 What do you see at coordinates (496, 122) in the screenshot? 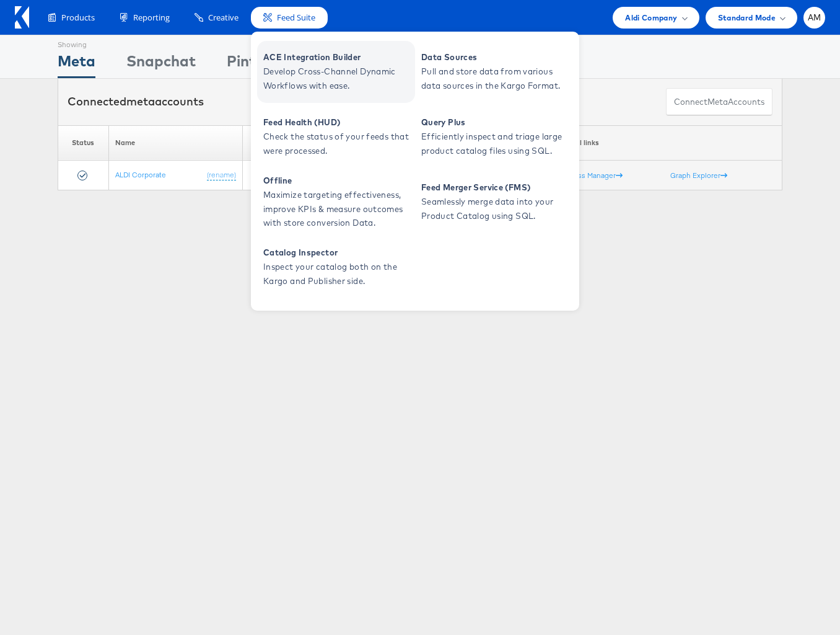
I see `span: Query Plus` at bounding box center [496, 122].